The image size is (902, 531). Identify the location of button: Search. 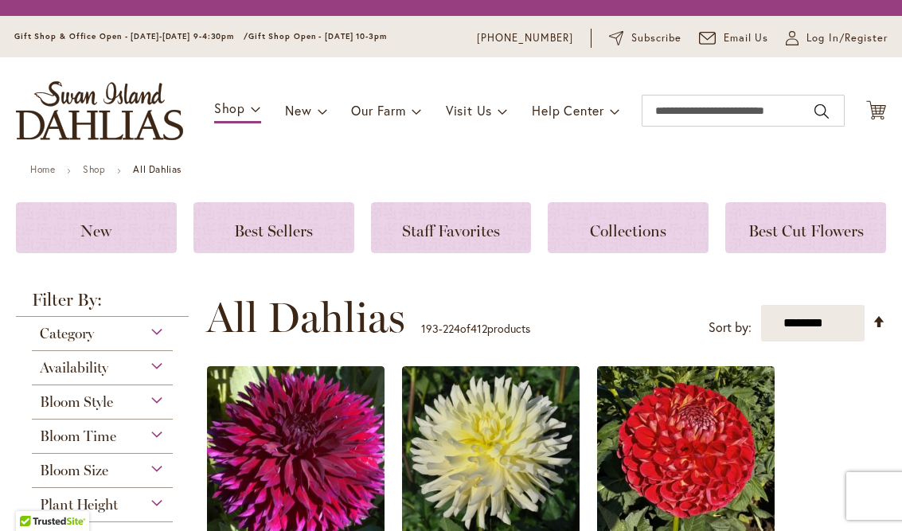
(821, 111).